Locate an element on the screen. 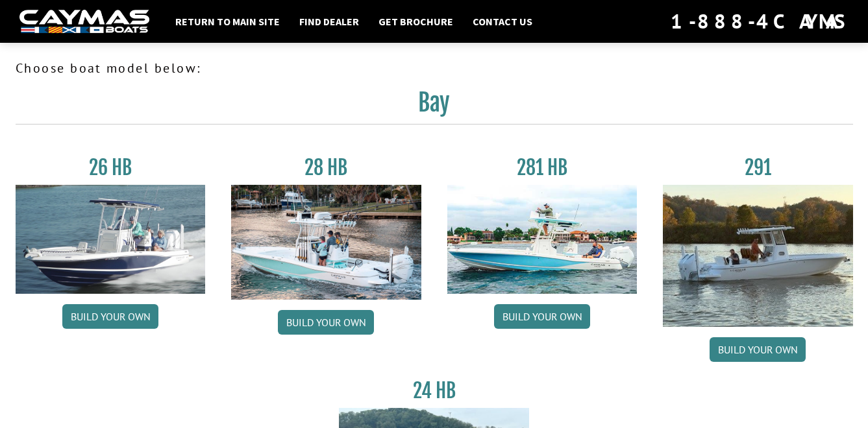 The image size is (868, 428). img: white-logo-c9c8dbefe5ff5ceceb0f0178aa75bf4bb51f6bca0971e226c86eb53dfe498488.png is located at coordinates (85, 21).